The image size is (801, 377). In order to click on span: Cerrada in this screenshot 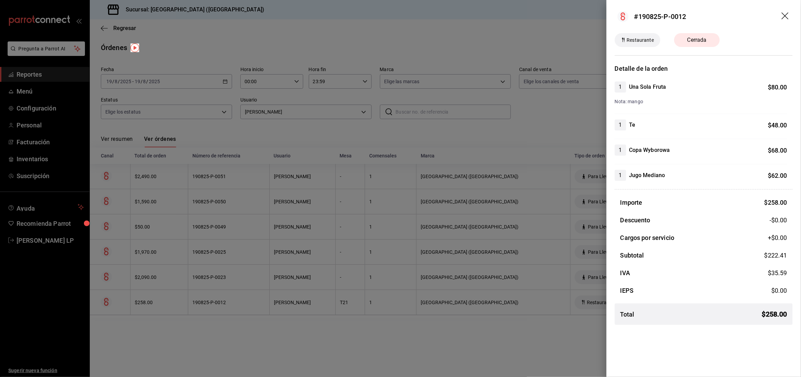, I will do `click(697, 40)`.